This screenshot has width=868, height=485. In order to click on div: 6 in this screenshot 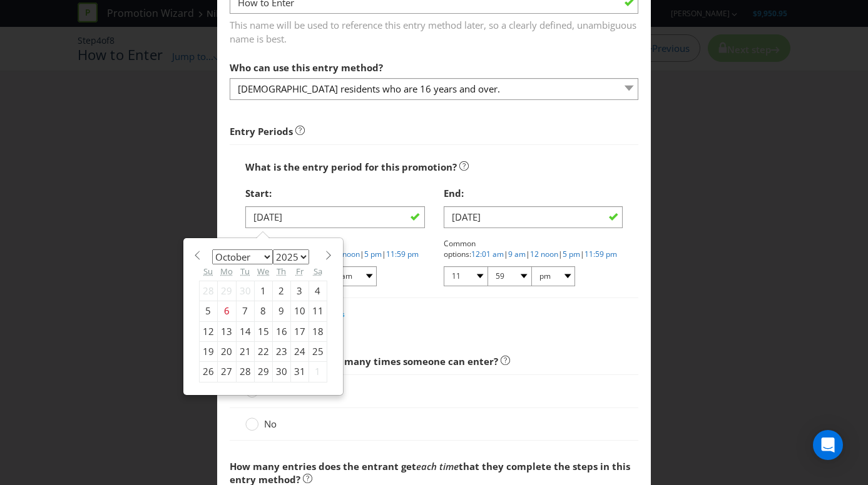, I will do `click(227, 311)`.